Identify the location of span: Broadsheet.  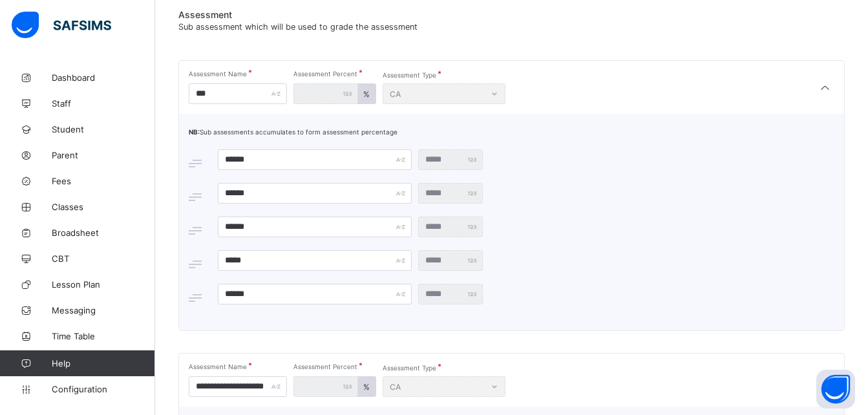
(103, 233).